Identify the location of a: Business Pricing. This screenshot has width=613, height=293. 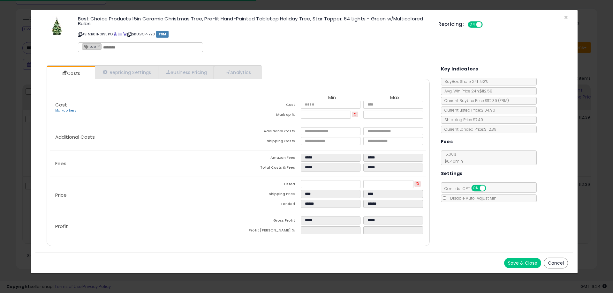
(186, 72).